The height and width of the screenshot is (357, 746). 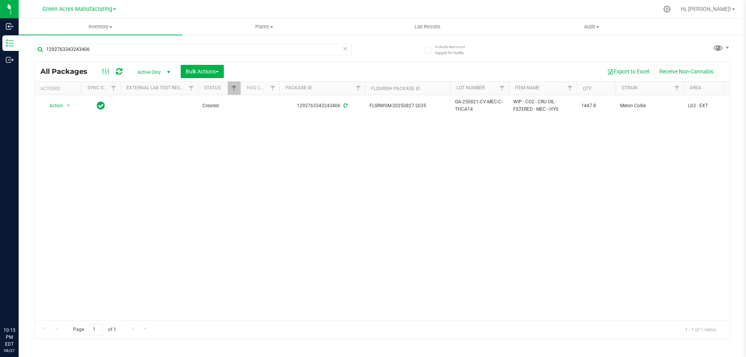 I want to click on a: Package ID, so click(x=299, y=88).